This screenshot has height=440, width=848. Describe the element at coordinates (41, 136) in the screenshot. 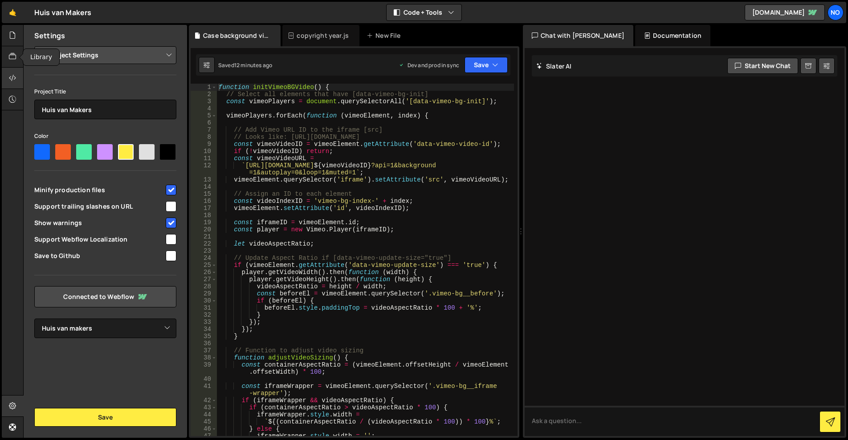

I see `label: Color` at that location.